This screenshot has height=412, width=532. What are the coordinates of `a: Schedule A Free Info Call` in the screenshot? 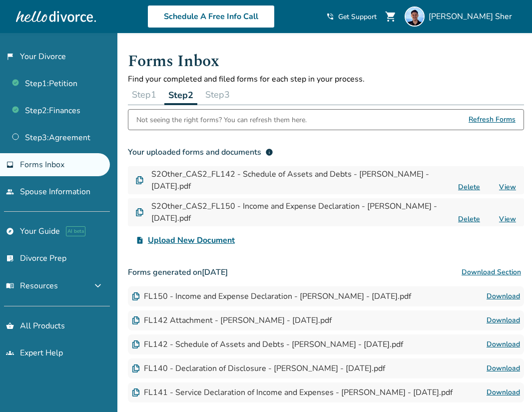 It's located at (211, 16).